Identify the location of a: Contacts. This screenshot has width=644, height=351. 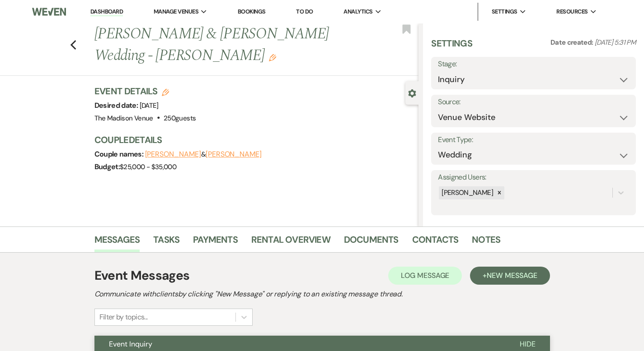
(435, 242).